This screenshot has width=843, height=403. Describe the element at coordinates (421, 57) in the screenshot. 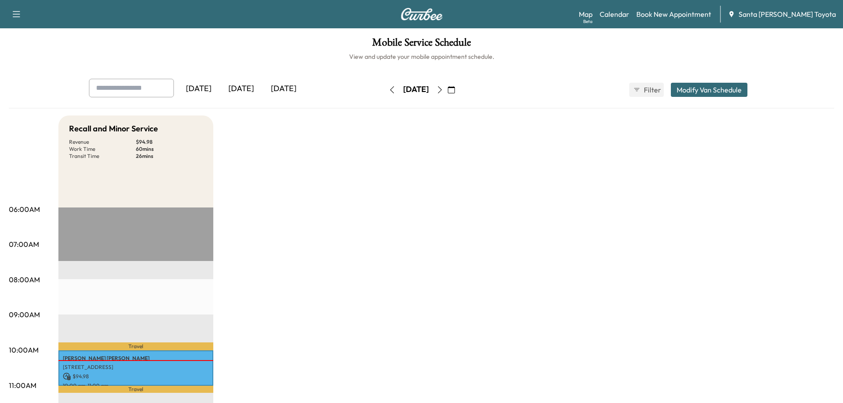

I see `h6: View and update your mobile appointment schedule.` at that location.